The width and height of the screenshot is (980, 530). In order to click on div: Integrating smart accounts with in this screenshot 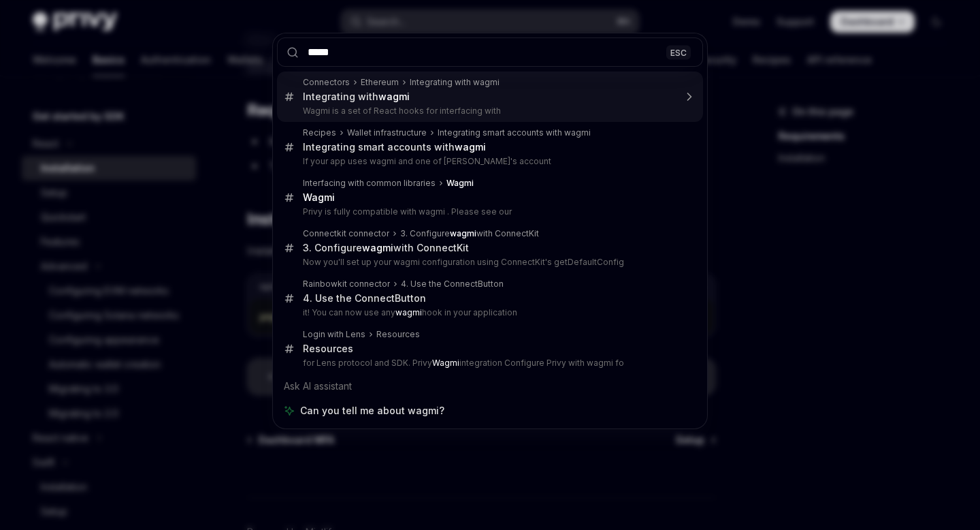, I will do `click(394, 147)`.